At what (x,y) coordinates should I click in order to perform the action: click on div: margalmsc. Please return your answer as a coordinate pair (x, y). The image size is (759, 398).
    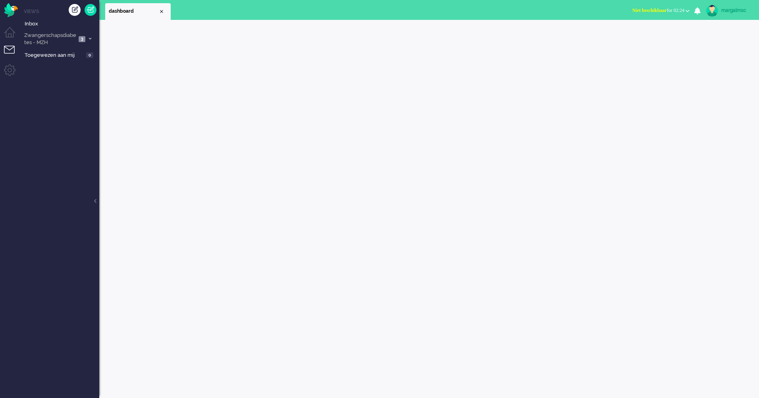
    Looking at the image, I should click on (736, 10).